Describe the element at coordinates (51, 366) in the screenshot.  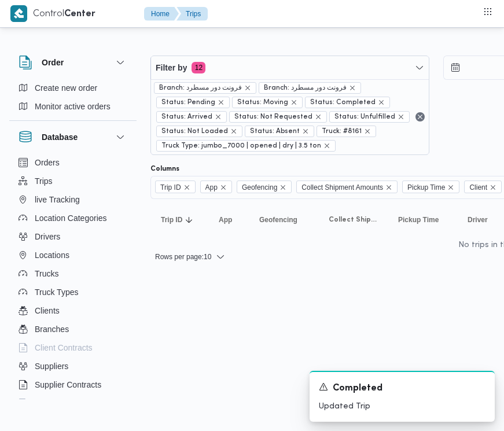
I see `span: Suppliers` at that location.